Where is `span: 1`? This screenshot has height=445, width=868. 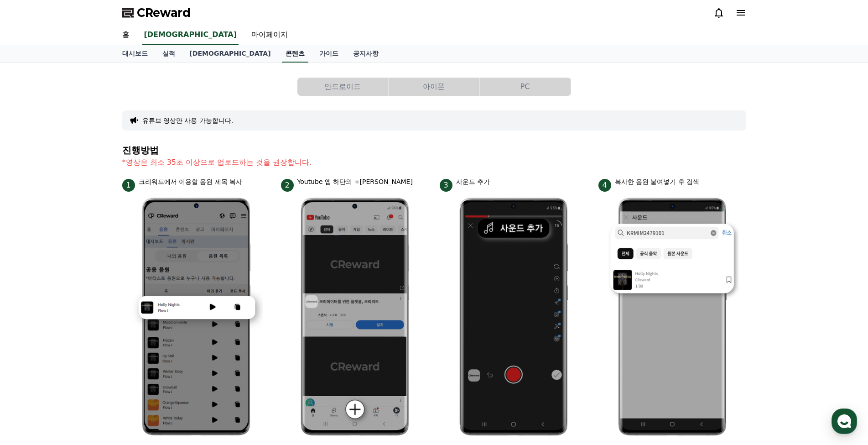
span: 1 is located at coordinates (129, 185).